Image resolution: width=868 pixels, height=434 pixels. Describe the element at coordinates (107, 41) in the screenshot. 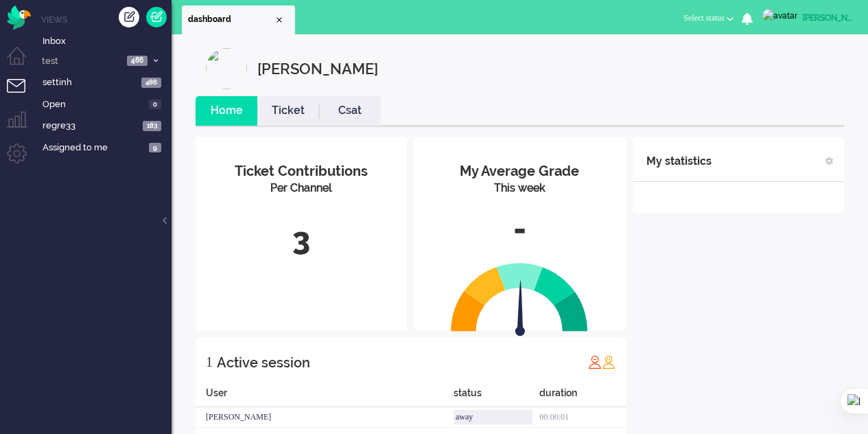

I see `span: Inbox` at that location.